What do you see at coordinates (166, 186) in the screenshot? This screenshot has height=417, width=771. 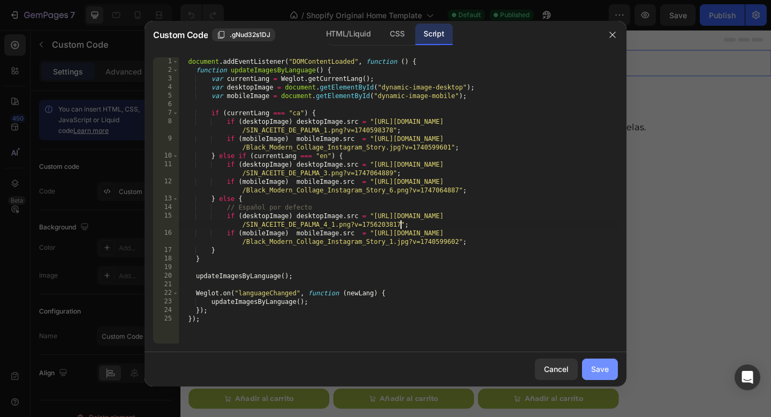 I see `div: 12` at bounding box center [166, 186].